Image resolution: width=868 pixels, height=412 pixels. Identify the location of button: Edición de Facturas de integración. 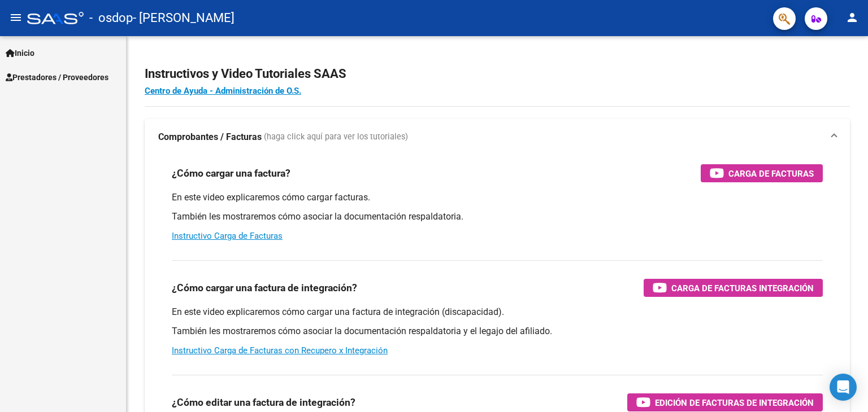
(725, 403).